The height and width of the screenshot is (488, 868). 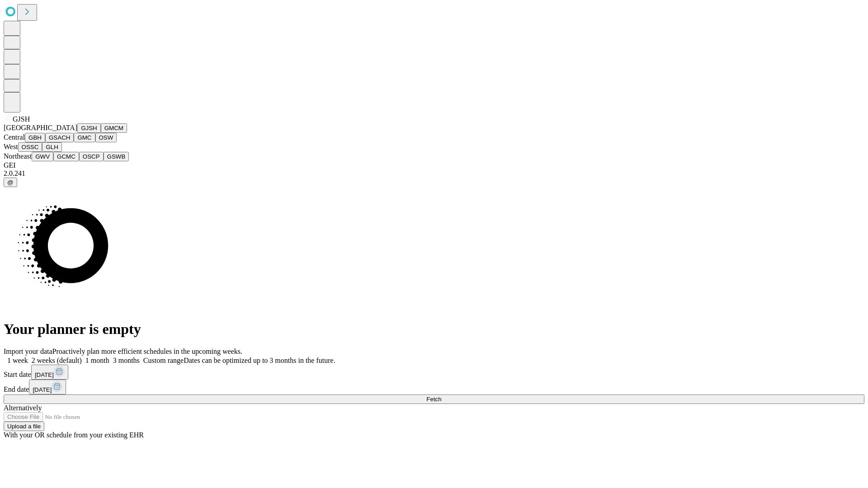 I want to click on button: GJSH, so click(x=89, y=128).